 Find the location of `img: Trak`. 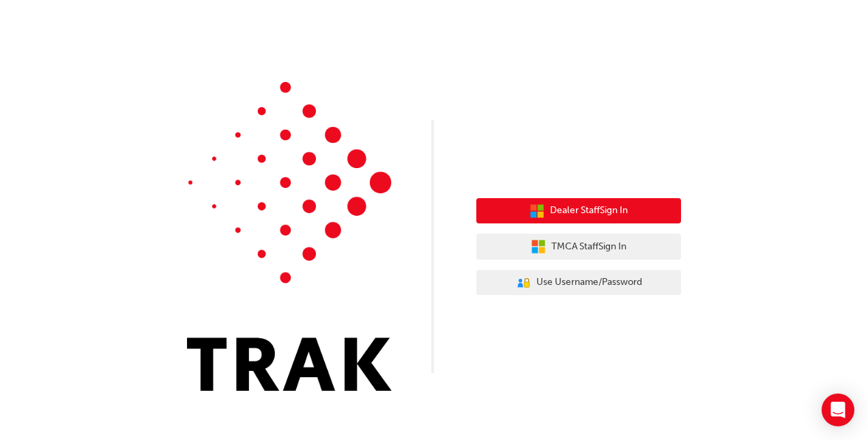

img: Trak is located at coordinates (289, 236).